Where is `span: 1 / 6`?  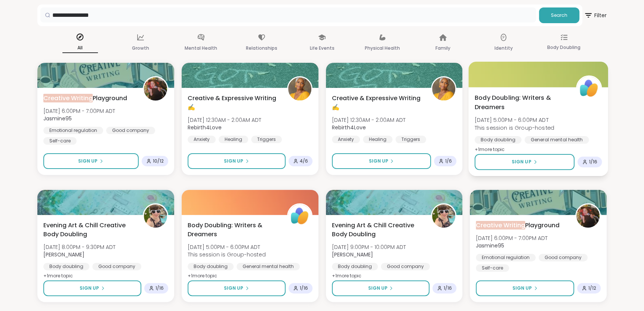
span: 1 / 6 is located at coordinates (448, 161).